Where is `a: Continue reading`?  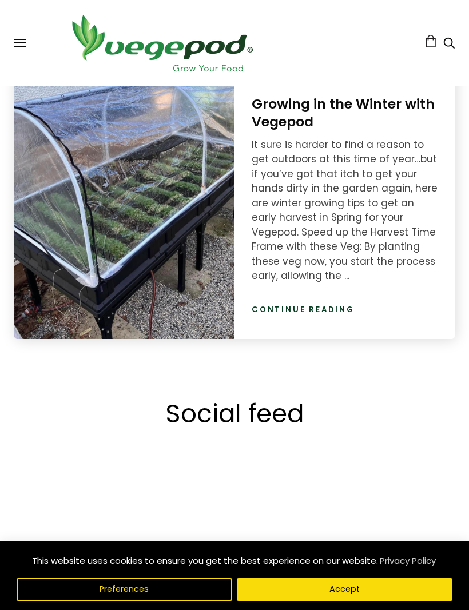
a: Continue reading is located at coordinates (303, 310).